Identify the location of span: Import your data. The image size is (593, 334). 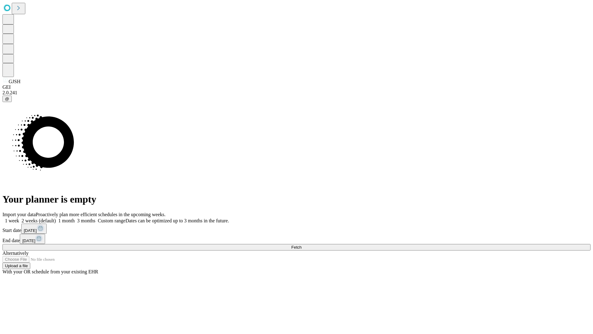
(19, 214).